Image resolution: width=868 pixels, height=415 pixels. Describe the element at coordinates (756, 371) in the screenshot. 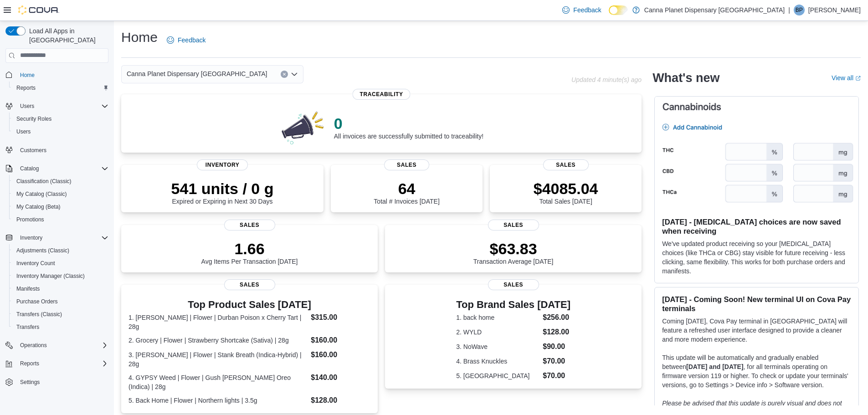

I see `p: This update will be automatically and gradually enabled between , for all terminals operating on ...` at that location.